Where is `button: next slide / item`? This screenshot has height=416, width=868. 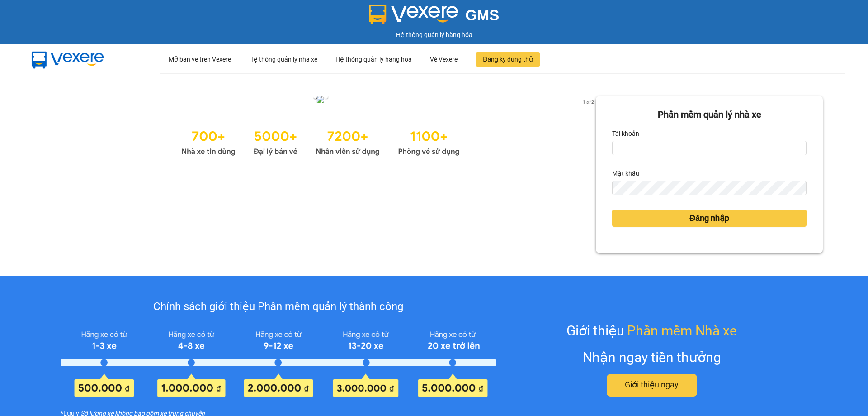 button: next slide / item is located at coordinates (590, 101).